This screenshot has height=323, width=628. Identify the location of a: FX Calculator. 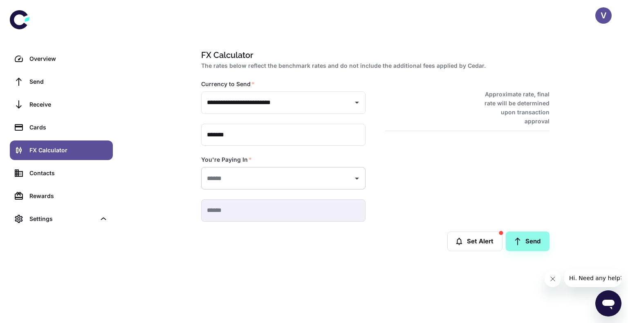
(61, 150).